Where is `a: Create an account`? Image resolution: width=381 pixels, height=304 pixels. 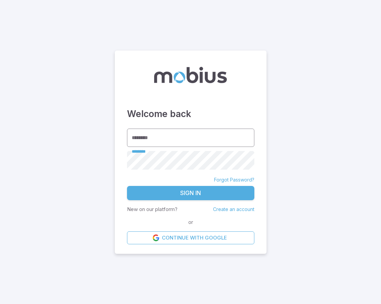 a: Create an account is located at coordinates (234, 209).